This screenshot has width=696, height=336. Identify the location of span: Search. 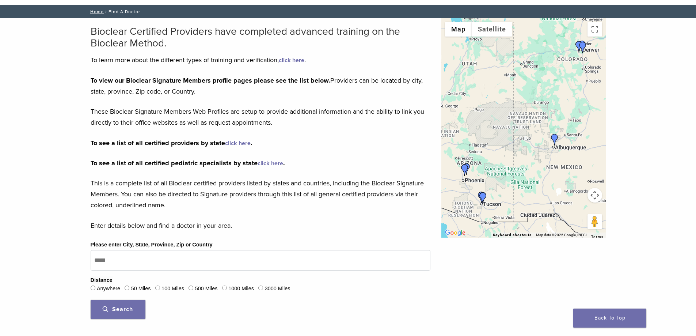
(118, 309).